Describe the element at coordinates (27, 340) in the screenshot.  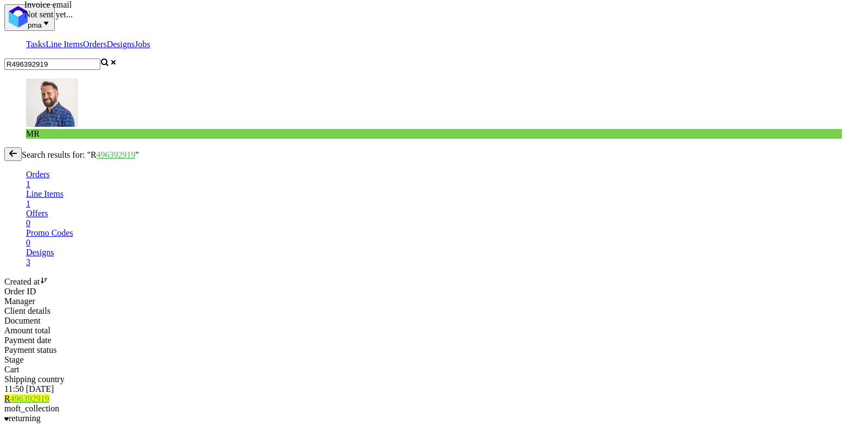
I see `span: Payment date` at that location.